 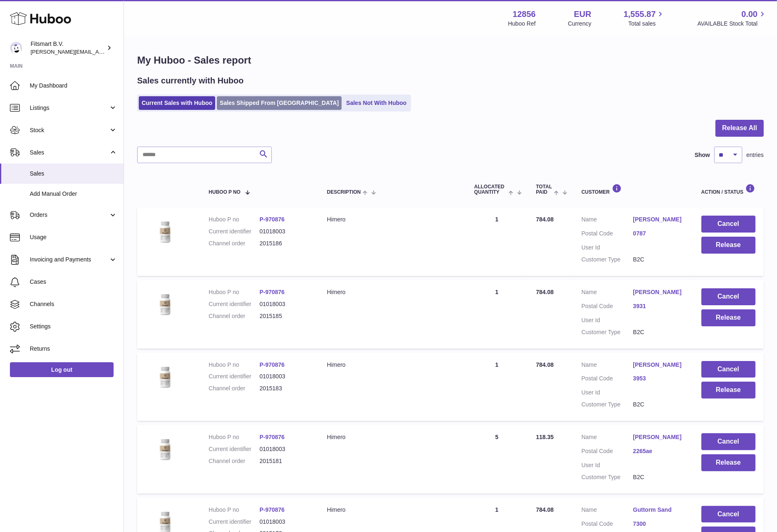 What do you see at coordinates (490, 190) in the screenshot?
I see `span: ALLOCATED Quantity` at bounding box center [490, 190].